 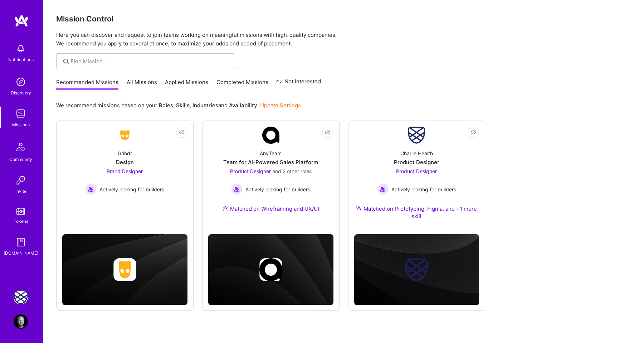 What do you see at coordinates (21, 242) in the screenshot?
I see `img: guide book` at bounding box center [21, 242].